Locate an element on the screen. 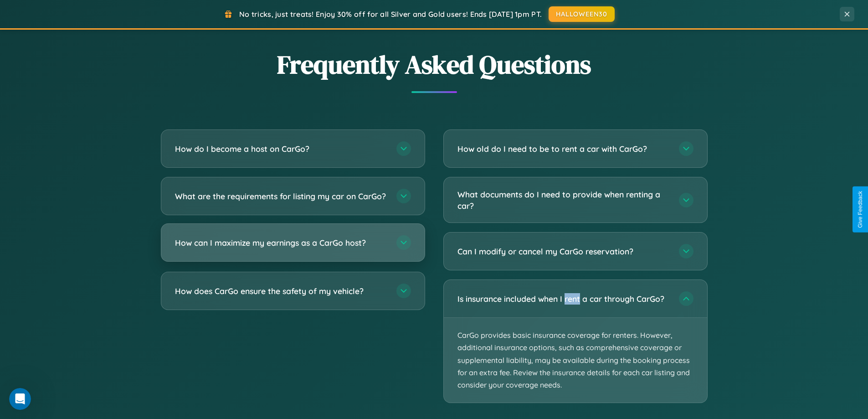  button: HALLOWEEN30 is located at coordinates (582, 14).